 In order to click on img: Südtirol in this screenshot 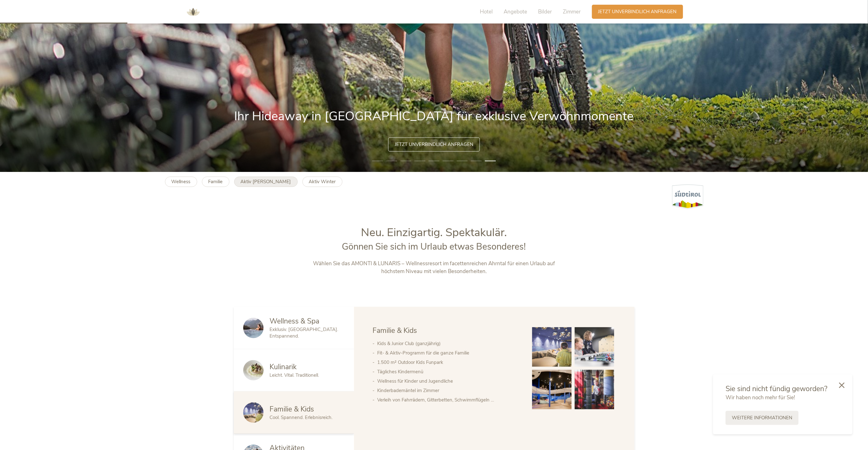, I will do `click(688, 197)`.